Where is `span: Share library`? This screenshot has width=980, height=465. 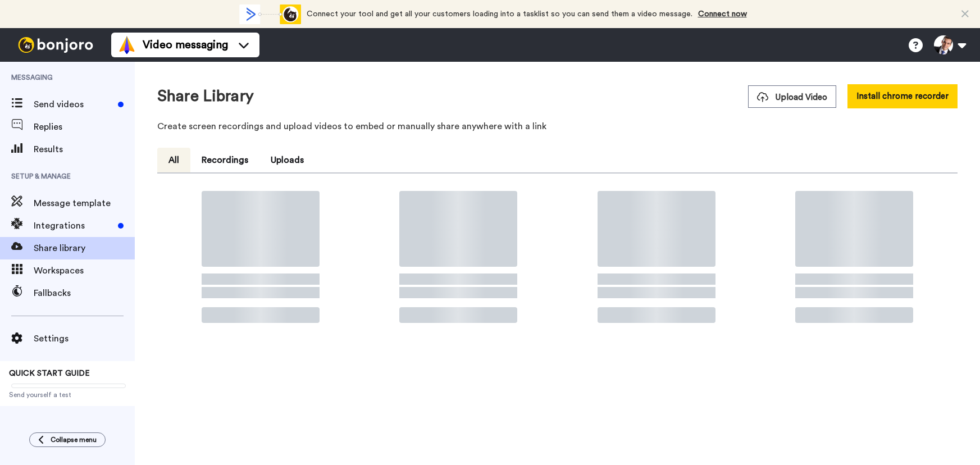 span: Share library is located at coordinates (84, 248).